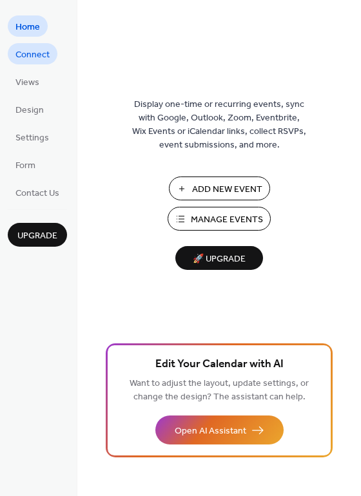 This screenshot has height=496, width=361. I want to click on span: Edit Your Calendar with AI, so click(219, 365).